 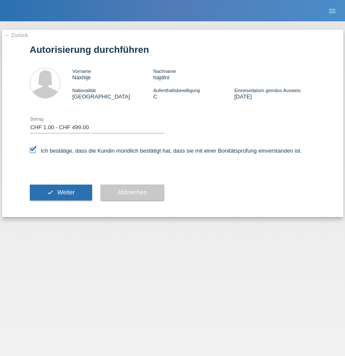 What do you see at coordinates (332, 11) in the screenshot?
I see `i: menu` at bounding box center [332, 11].